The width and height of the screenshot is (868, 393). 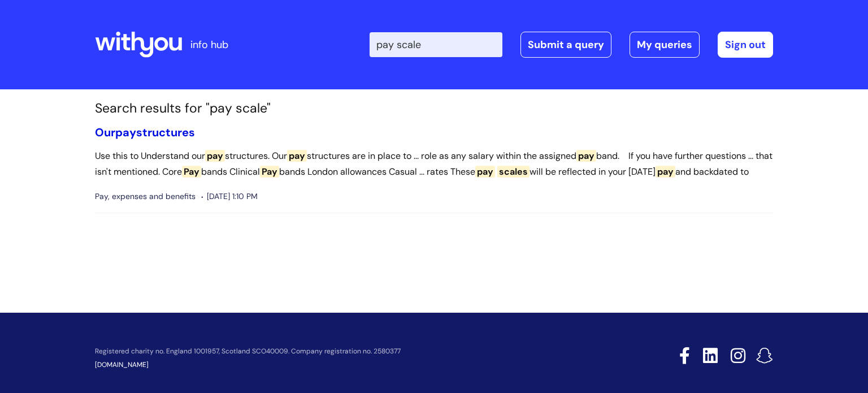 What do you see at coordinates (745, 45) in the screenshot?
I see `a: Sign out` at bounding box center [745, 45].